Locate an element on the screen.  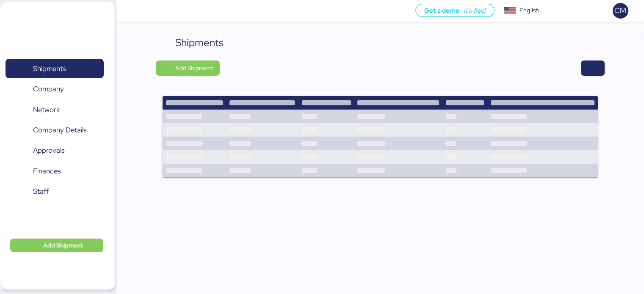
div: Shipments is located at coordinates (199, 43).